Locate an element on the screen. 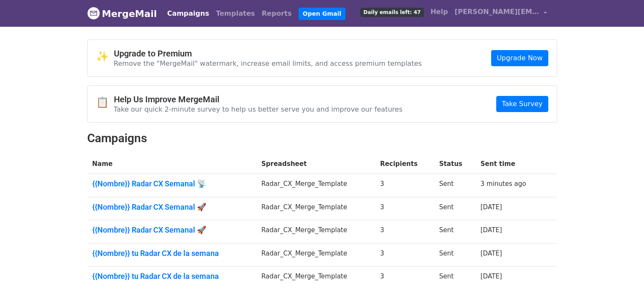 Image resolution: width=644 pixels, height=295 pixels. a: Daily emails left: 47 is located at coordinates (392, 12).